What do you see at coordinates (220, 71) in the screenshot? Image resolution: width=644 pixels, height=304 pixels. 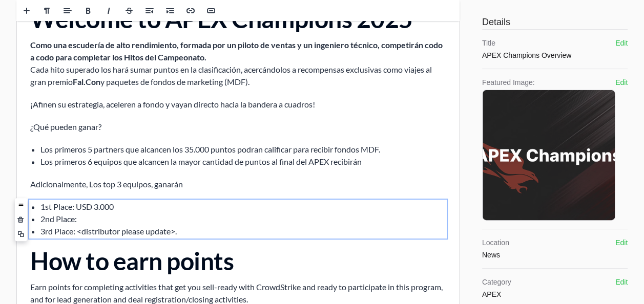 I see `p: Cada hito superado los hará sumar puntos en la clasificación, acercándolos a recompensas exclusiv...` at bounding box center [220, 71].